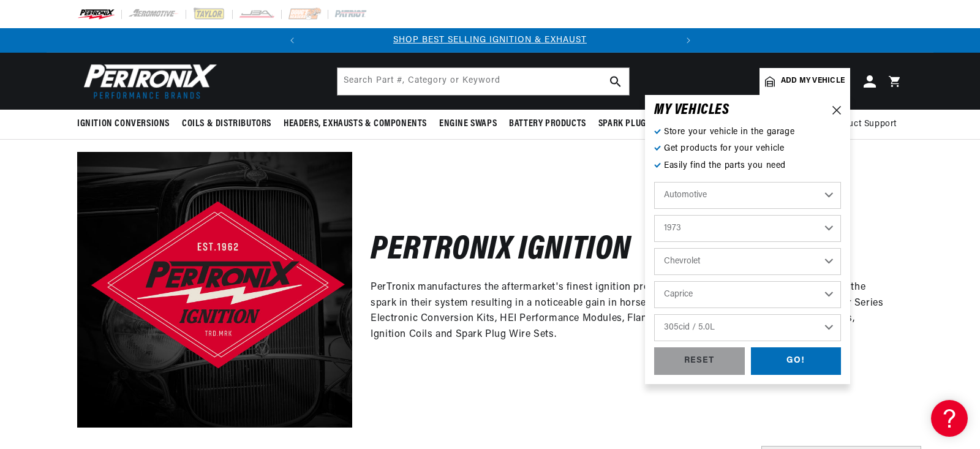 Image resolution: width=980 pixels, height=449 pixels. I want to click on select: Make, so click(748, 262).